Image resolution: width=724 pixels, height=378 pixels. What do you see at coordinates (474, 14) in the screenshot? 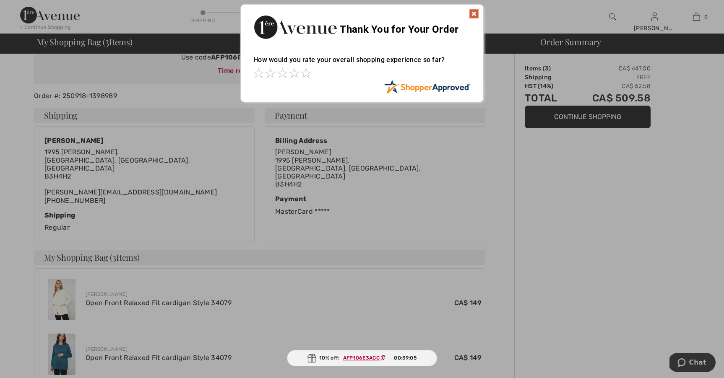
I see `img: x` at bounding box center [474, 14].